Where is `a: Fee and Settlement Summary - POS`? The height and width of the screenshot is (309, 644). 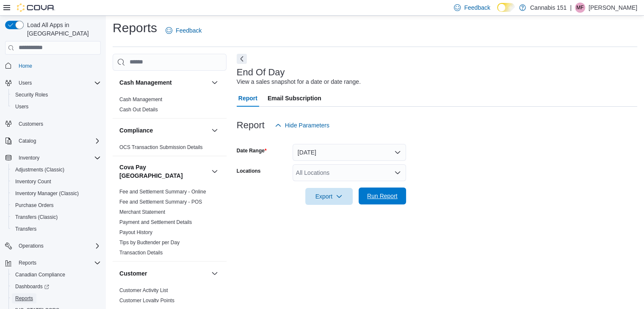
a: Fee and Settlement Summary - POS is located at coordinates (161, 202).